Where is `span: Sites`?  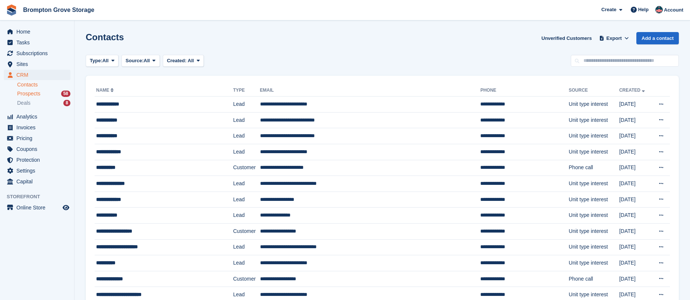 span: Sites is located at coordinates (39, 64).